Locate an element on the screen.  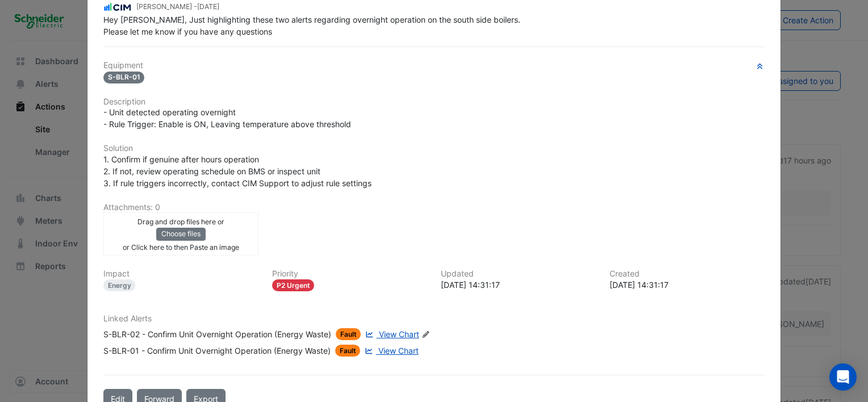
h6: Equipment is located at coordinates (434, 65).